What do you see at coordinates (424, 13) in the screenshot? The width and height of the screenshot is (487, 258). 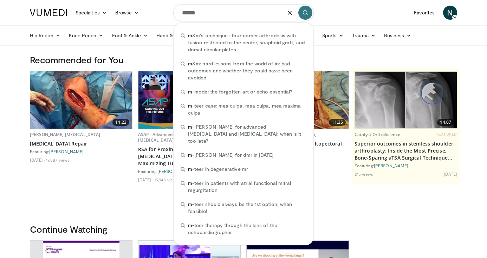 I see `a: Favorites` at bounding box center [424, 13].